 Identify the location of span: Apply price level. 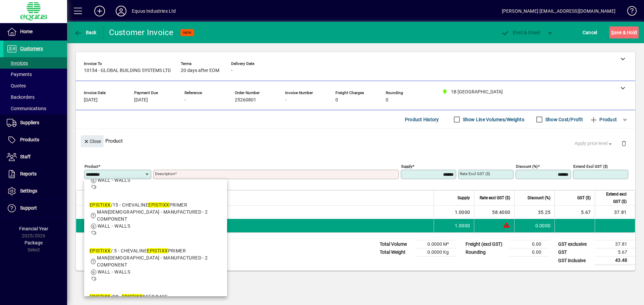
(594, 143).